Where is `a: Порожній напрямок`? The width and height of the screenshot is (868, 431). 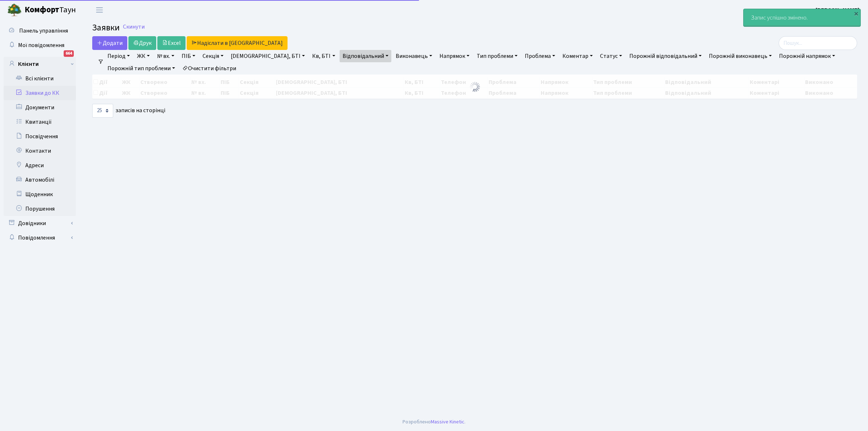 a: Порожній напрямок is located at coordinates (807, 56).